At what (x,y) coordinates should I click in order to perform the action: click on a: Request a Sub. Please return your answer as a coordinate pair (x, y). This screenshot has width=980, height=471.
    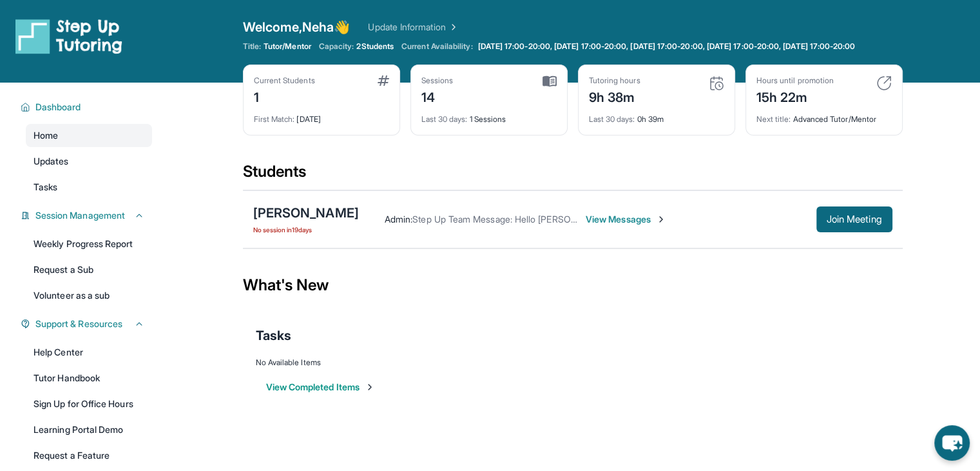
    Looking at the image, I should click on (89, 269).